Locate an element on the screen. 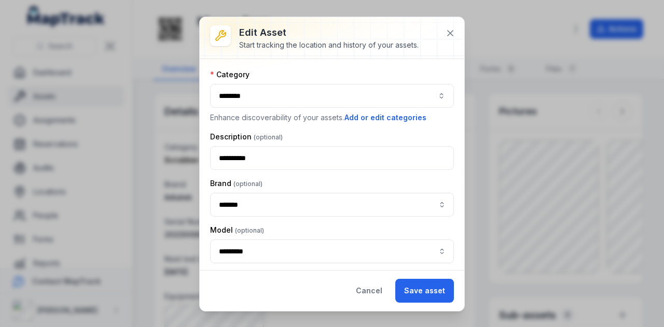 The width and height of the screenshot is (664, 327). label: Brand is located at coordinates (236, 184).